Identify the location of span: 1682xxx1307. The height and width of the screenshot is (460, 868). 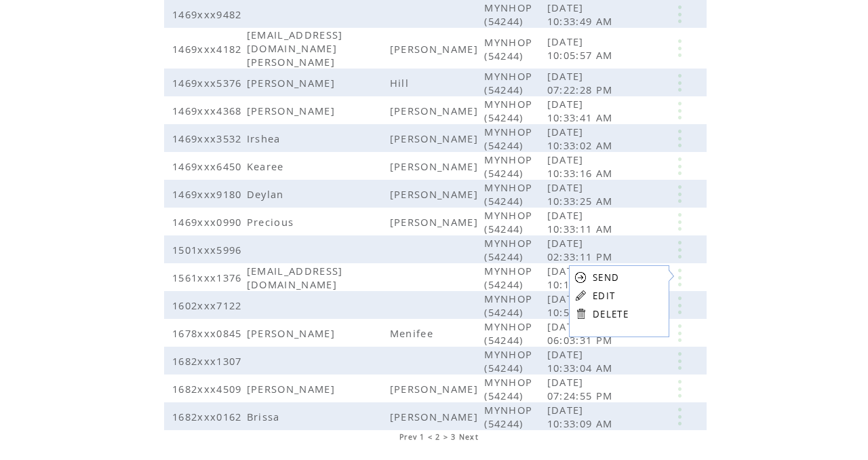
(209, 361).